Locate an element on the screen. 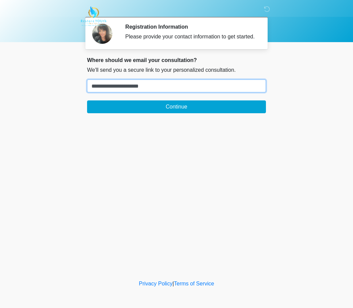 The image size is (353, 308). img: Restore YOUth Med Spa Logo is located at coordinates (93, 16).